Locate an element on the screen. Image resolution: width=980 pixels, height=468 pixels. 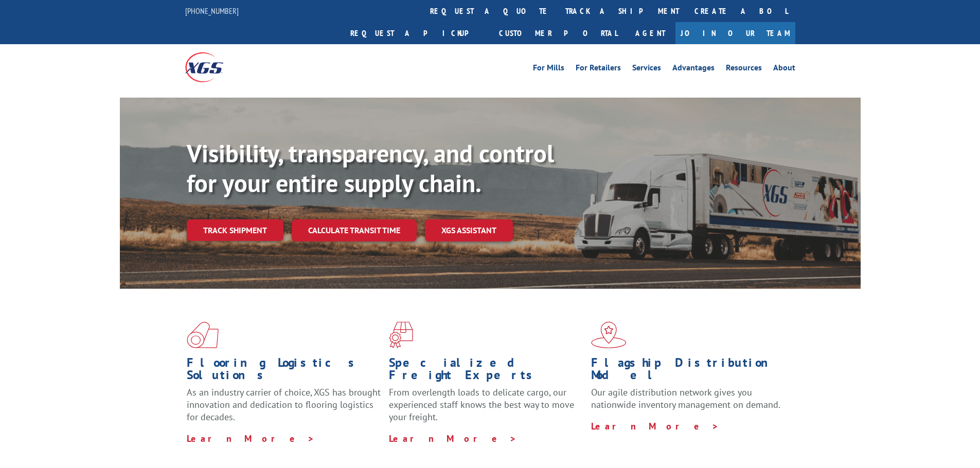
a: Track shipment is located at coordinates (235, 230).